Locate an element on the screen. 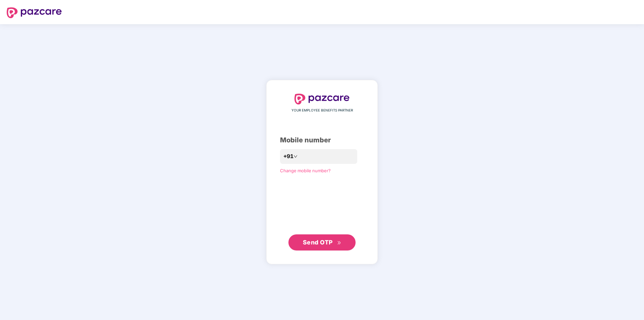  div: Mobile number is located at coordinates (322, 140).